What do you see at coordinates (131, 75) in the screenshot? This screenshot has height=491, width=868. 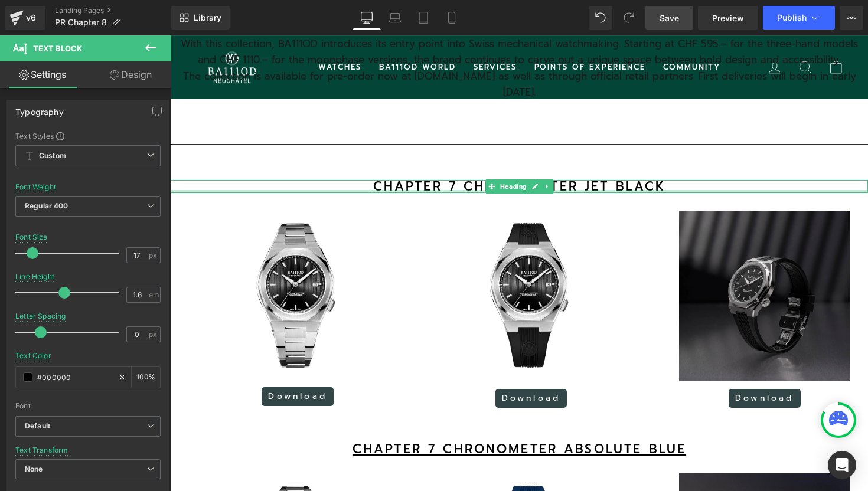 I see `a: Design` at bounding box center [131, 75].